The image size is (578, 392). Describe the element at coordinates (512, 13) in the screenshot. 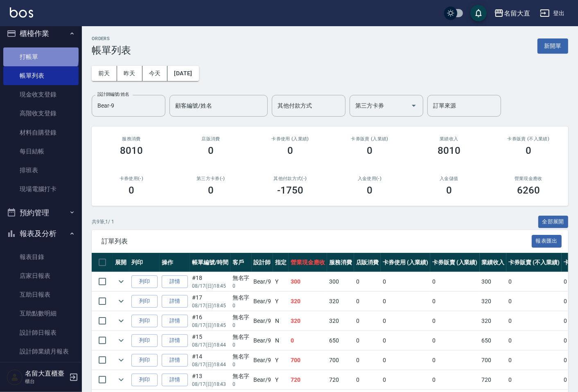

I see `button: 名留大直` at that location.